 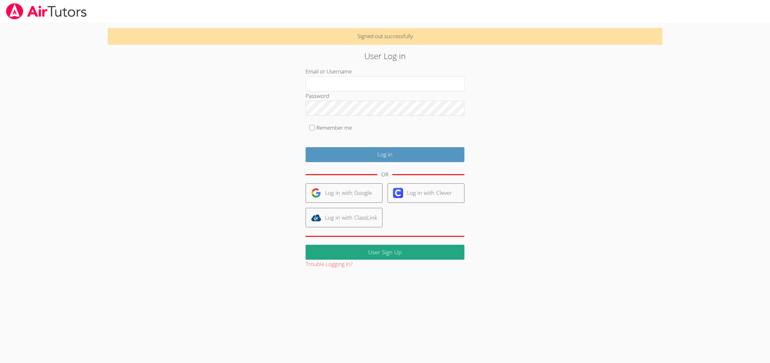 What do you see at coordinates (426, 193) in the screenshot?
I see `a: Log in with Clever` at bounding box center [426, 193].